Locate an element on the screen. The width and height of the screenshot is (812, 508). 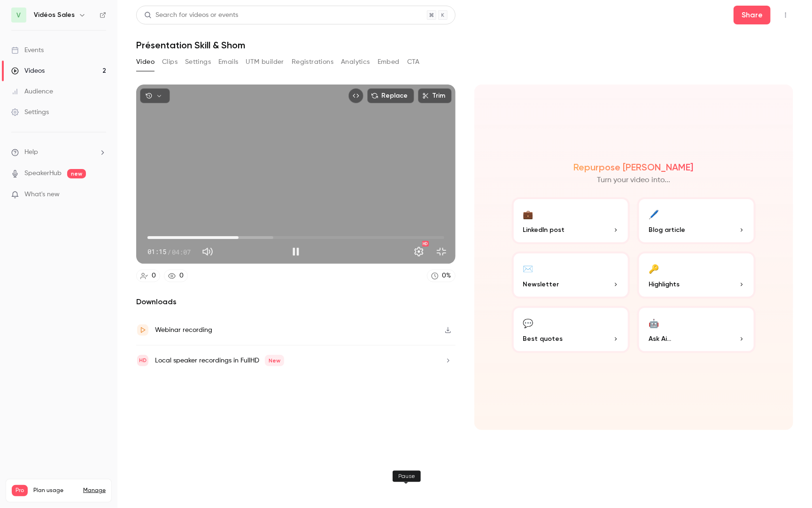
button: Replace is located at coordinates (391, 96).